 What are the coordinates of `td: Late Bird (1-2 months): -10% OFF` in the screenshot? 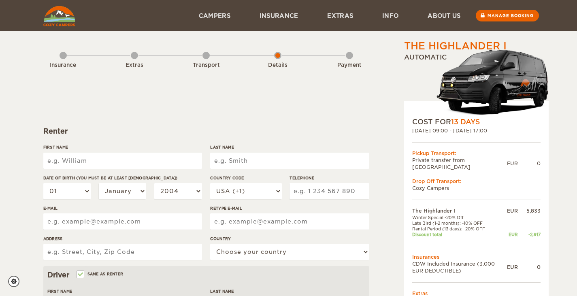 It's located at (459, 223).